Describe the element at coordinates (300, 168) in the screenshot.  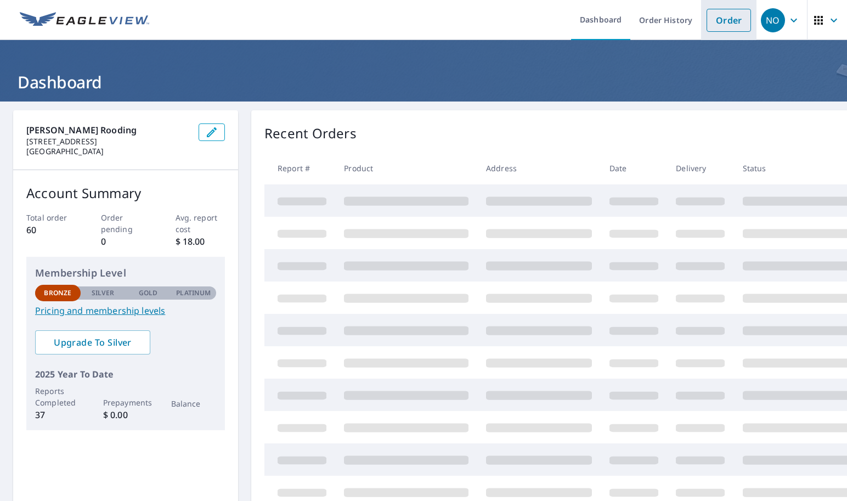
I see `th: Report #` at that location.